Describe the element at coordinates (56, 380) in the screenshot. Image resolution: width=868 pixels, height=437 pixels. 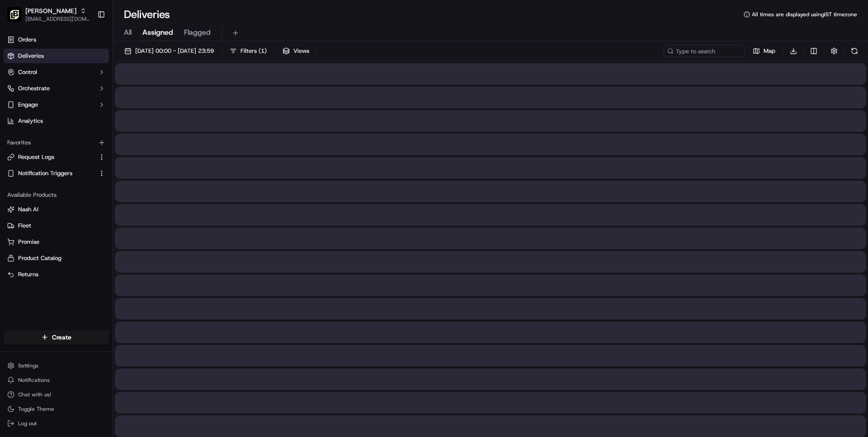
I see `button: Notifications` at that location.